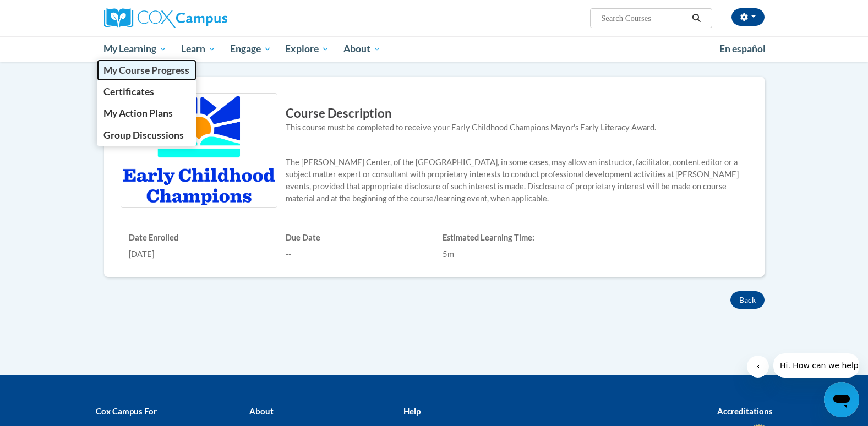 This screenshot has width=868, height=426. What do you see at coordinates (199, 150) in the screenshot?
I see `img: Course logo image` at bounding box center [199, 150].